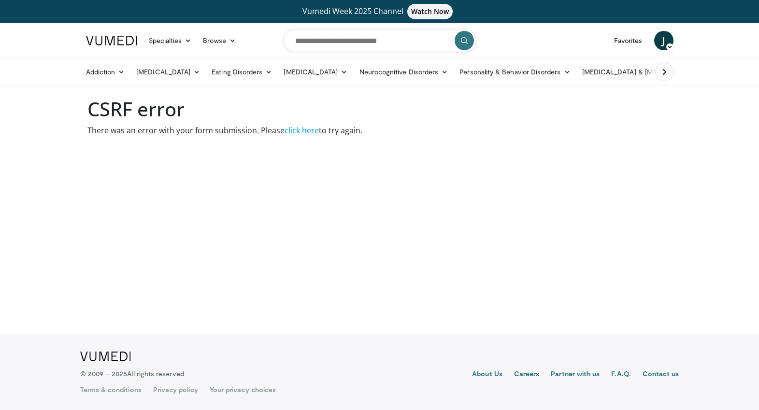 The height and width of the screenshot is (410, 759). Describe the element at coordinates (242, 390) in the screenshot. I see `a: Your privacy choices` at that location.